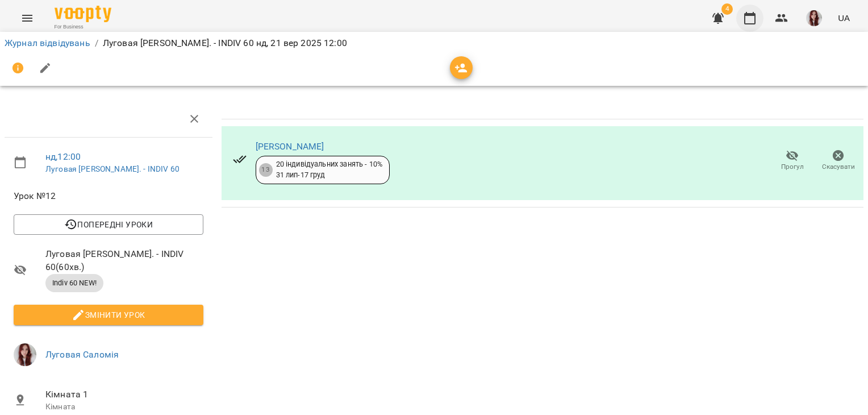 This screenshot has width=868, height=415. I want to click on nav: breadcrumb, so click(434, 44).